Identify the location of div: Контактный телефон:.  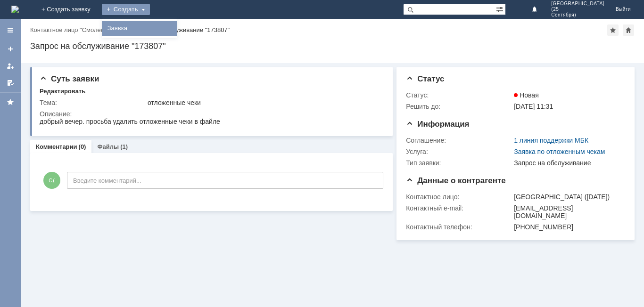
(459, 227).